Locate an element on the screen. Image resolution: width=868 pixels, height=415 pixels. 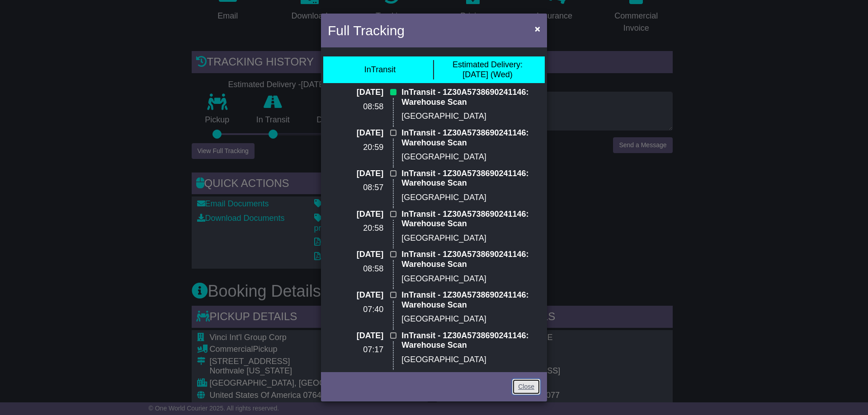
p: 20:58 is located at coordinates (355, 229).